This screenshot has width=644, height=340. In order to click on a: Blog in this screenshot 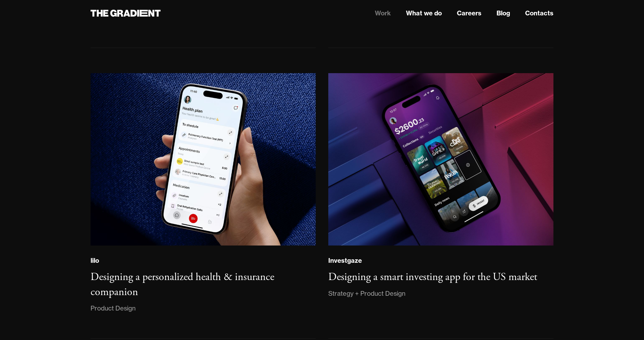, I will do `click(503, 13)`.